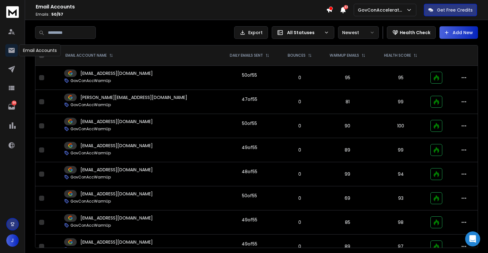 This screenshot has height=253, width=488. Describe the element at coordinates (347, 126) in the screenshot. I see `td: 90` at that location.